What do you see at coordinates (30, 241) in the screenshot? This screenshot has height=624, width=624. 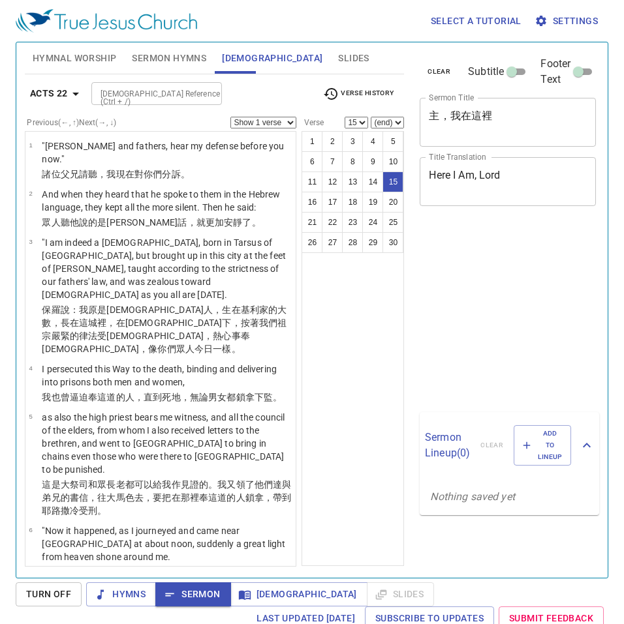 I see `span: 3` at bounding box center [30, 241].